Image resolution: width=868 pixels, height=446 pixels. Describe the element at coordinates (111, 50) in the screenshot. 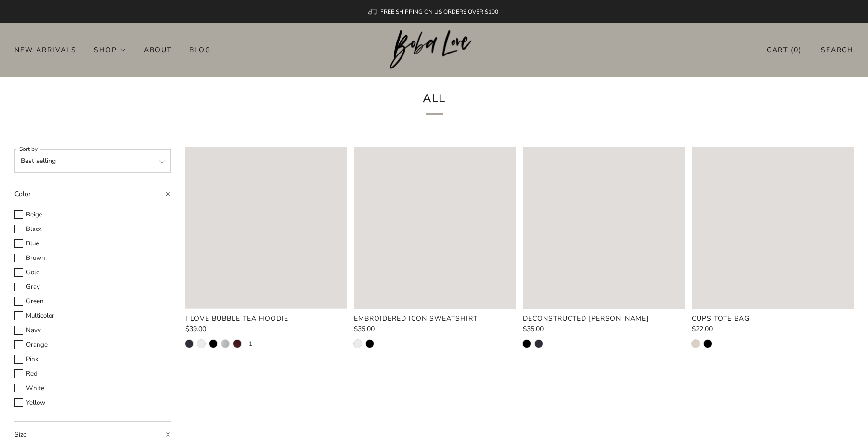

I see `a: Shop` at that location.